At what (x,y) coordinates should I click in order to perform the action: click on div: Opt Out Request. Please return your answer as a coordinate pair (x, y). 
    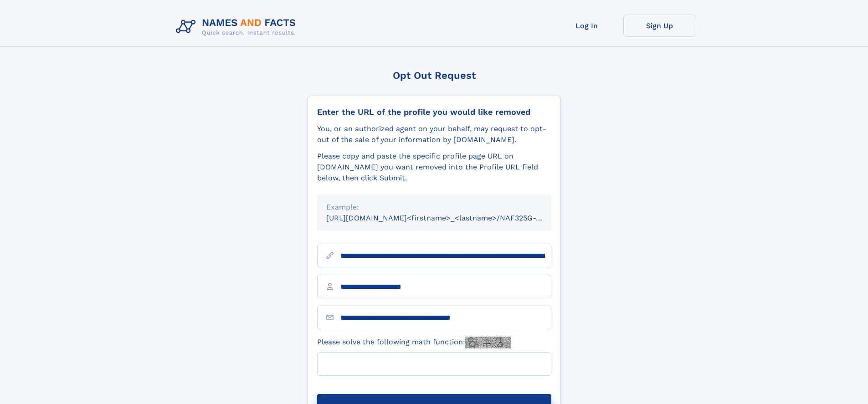
    Looking at the image, I should click on (434, 75).